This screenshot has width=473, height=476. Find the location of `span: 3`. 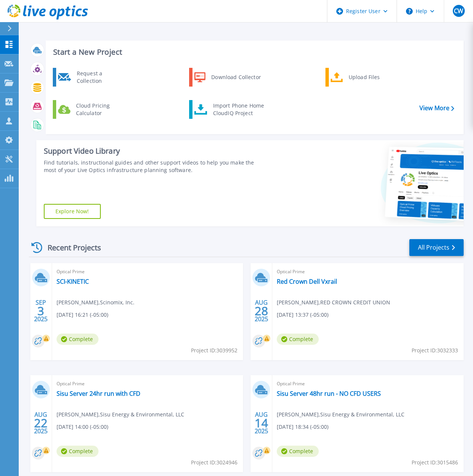

span: 3 is located at coordinates (41, 310).